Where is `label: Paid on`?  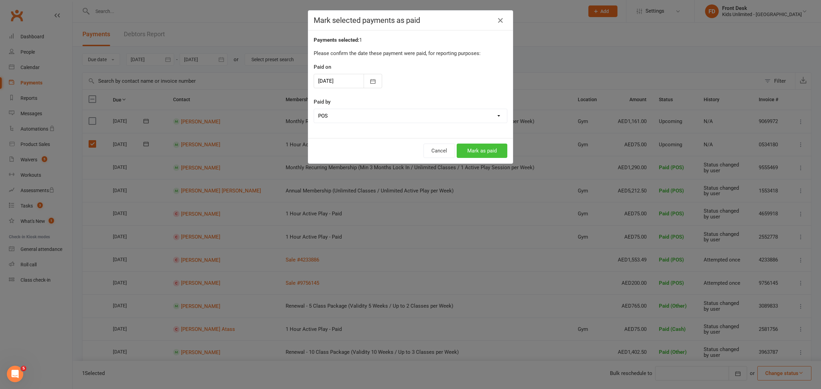
label: Paid on is located at coordinates (322, 67).